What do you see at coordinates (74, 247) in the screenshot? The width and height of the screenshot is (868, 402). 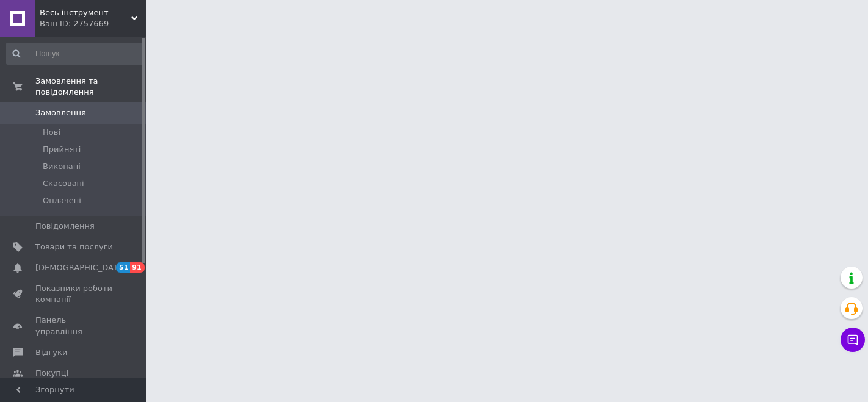 I see `span: Товари та послуги` at bounding box center [74, 247].